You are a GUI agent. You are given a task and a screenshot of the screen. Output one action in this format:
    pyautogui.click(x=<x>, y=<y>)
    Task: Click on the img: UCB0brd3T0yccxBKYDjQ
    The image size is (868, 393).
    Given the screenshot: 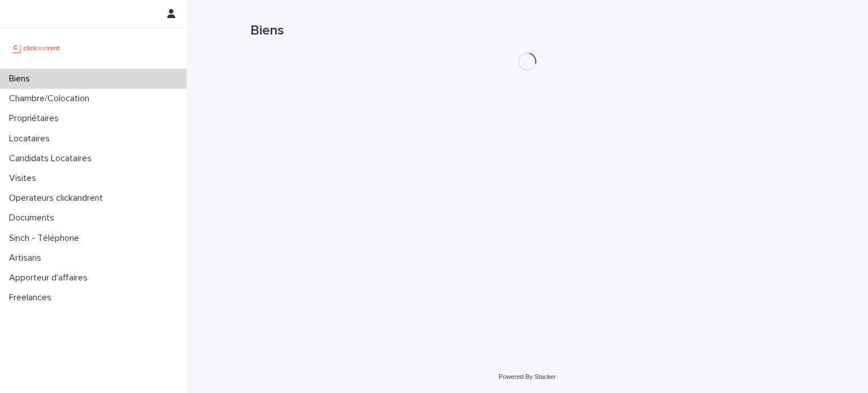 What is the action you would take?
    pyautogui.click(x=36, y=48)
    